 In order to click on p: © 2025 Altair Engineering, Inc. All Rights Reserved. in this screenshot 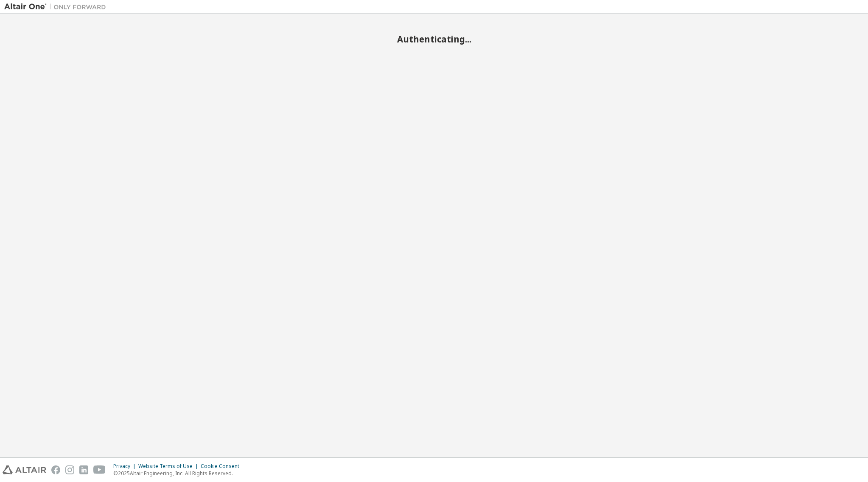, I will do `click(179, 473)`.